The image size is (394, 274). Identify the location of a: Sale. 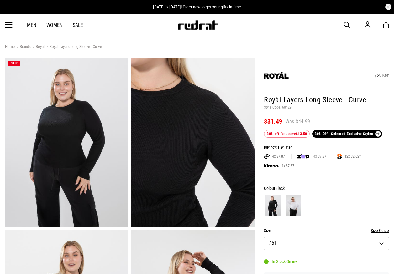
(78, 25).